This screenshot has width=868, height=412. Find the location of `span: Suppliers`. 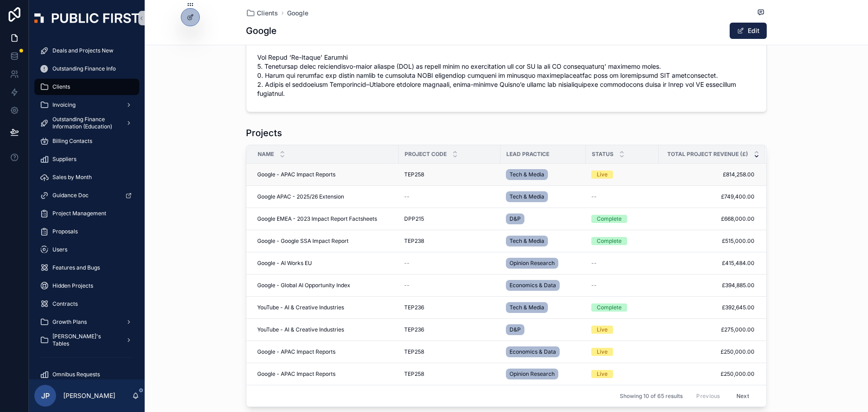

span: Suppliers is located at coordinates (64, 159).